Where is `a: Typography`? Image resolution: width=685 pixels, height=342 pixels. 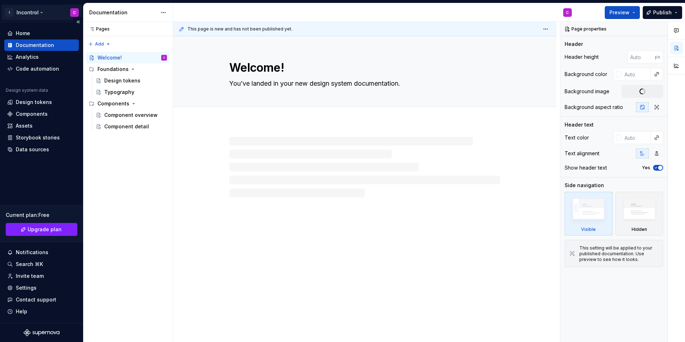 a: Typography is located at coordinates (131, 92).